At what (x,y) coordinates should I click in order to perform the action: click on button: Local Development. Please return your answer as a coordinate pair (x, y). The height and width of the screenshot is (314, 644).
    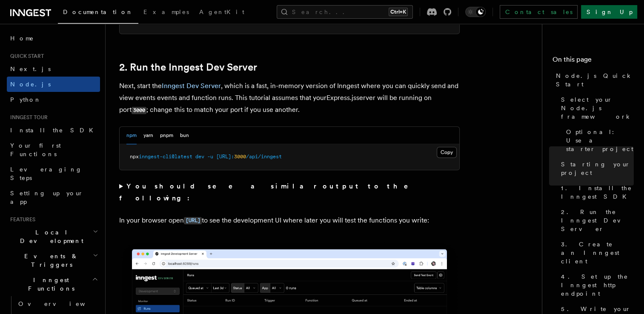
    Looking at the image, I should click on (53, 237).